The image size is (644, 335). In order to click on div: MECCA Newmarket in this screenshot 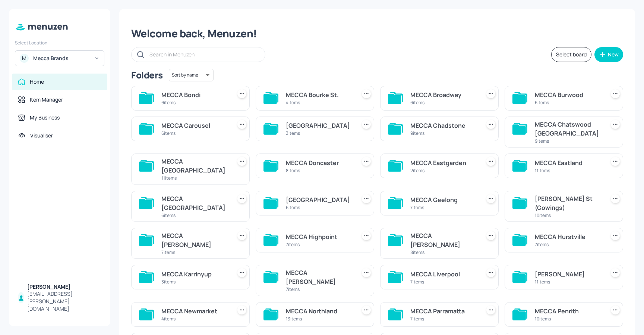, I will do `click(195, 311)`.